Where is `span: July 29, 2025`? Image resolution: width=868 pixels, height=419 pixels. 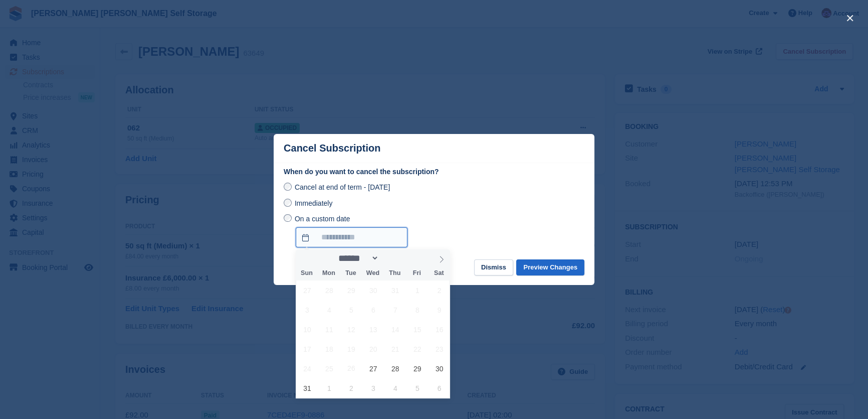
span: July 29, 2025 is located at coordinates (351, 290).